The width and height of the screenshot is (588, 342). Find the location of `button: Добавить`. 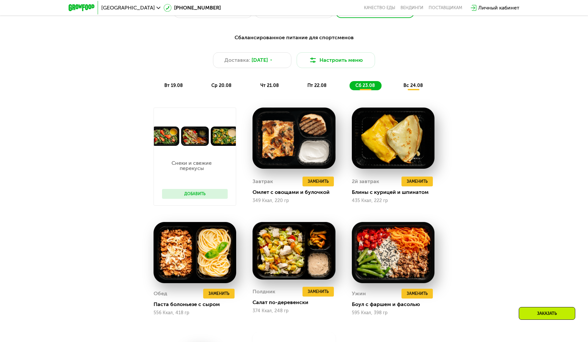

button: Добавить is located at coordinates (195, 194).